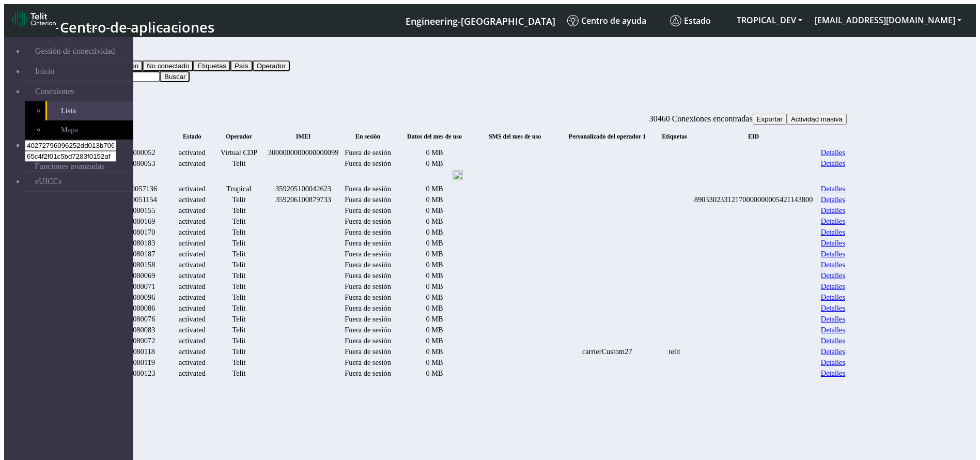  Describe the element at coordinates (769, 119) in the screenshot. I see `span: Exportar` at that location.